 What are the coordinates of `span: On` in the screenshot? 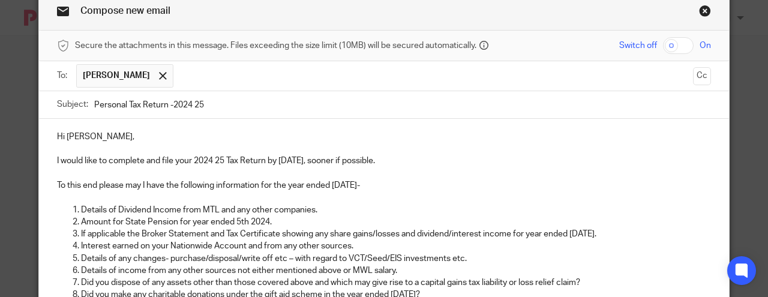 It's located at (705, 46).